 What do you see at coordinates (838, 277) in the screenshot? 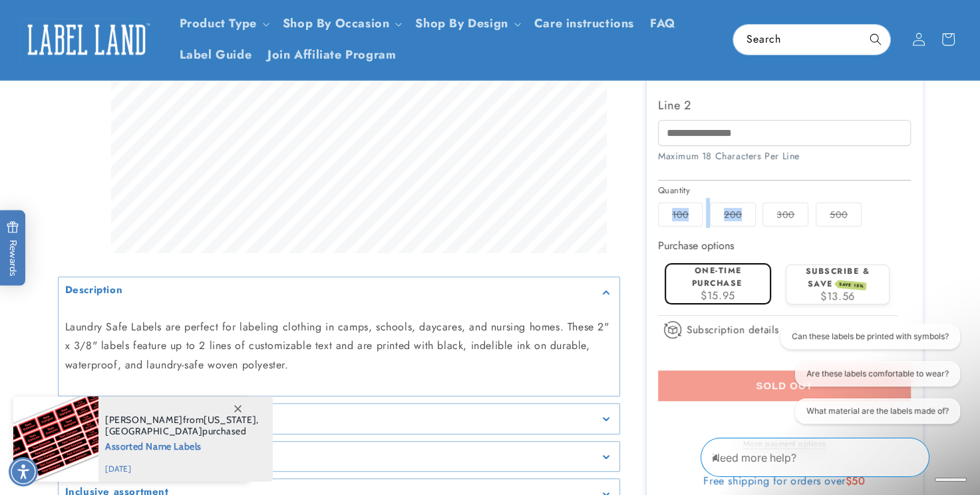
I see `label: Subscribe & save` at bounding box center [838, 277].